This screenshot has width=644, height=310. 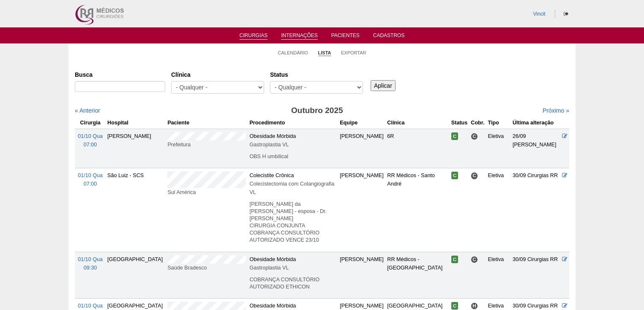 I want to click on div: Saúde Bradesco, so click(x=206, y=268).